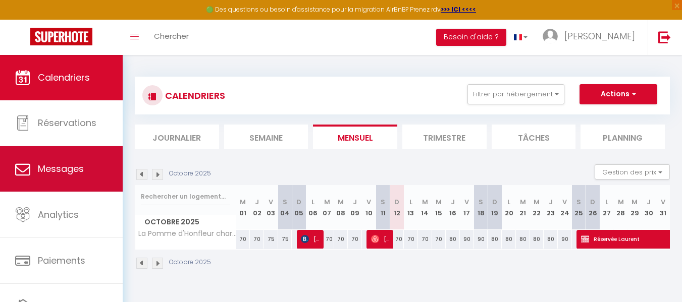 The image size is (682, 302). What do you see at coordinates (62, 260) in the screenshot?
I see `span: Paiements` at bounding box center [62, 260].